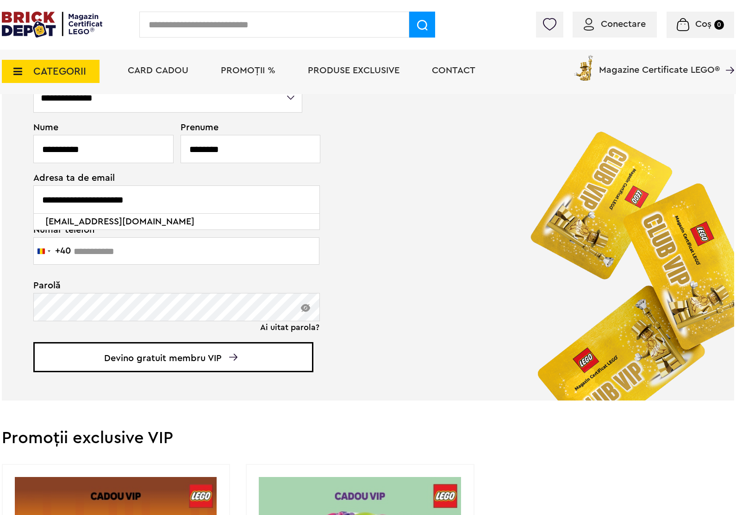 Image resolution: width=736 pixels, height=515 pixels. Describe the element at coordinates (63, 251) in the screenshot. I see `div: +40` at that location.